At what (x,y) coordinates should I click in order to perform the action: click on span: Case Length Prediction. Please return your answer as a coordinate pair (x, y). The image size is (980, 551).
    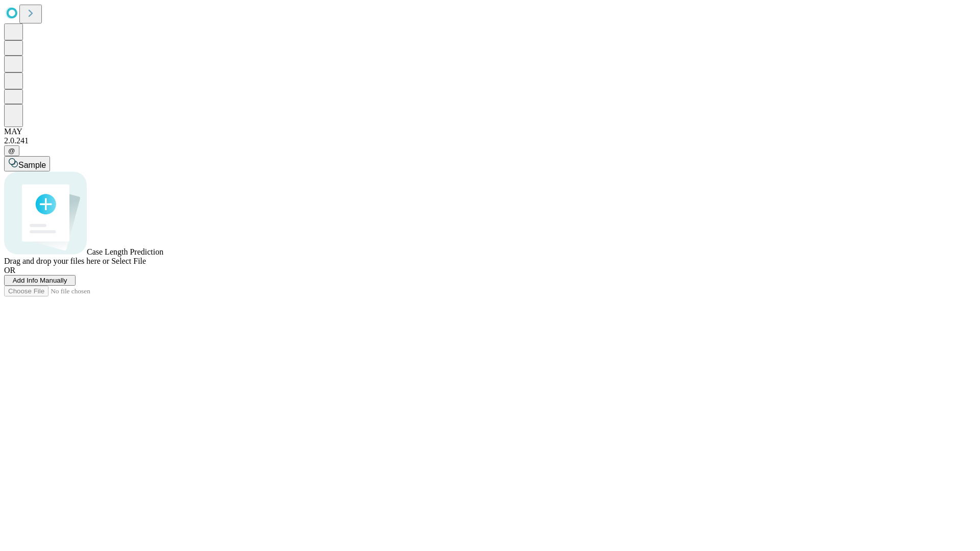
    Looking at the image, I should click on (125, 252).